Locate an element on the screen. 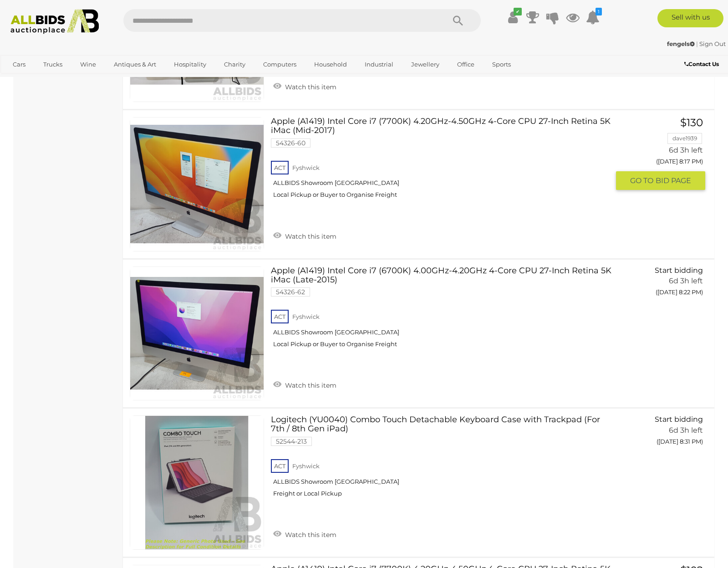 Image resolution: width=728 pixels, height=568 pixels. a: Wine is located at coordinates (88, 64).